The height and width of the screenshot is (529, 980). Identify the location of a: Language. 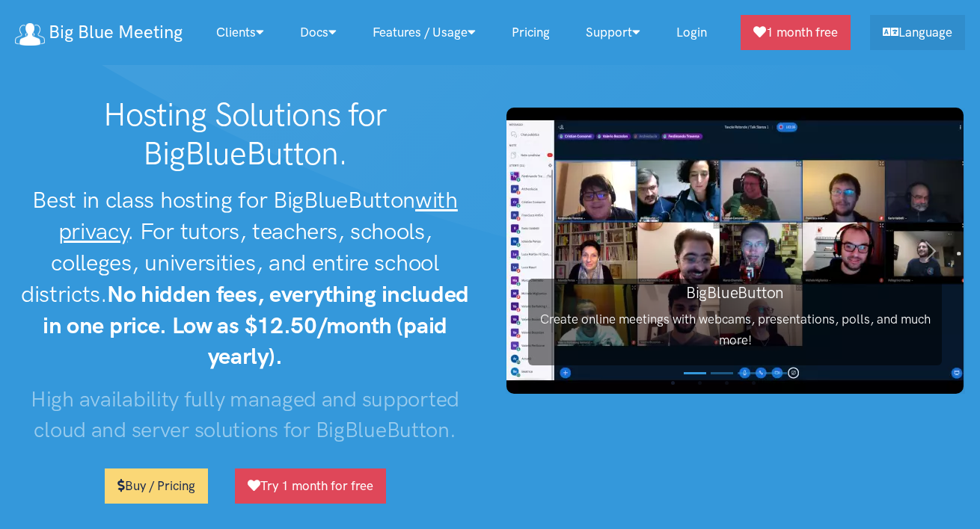
(917, 32).